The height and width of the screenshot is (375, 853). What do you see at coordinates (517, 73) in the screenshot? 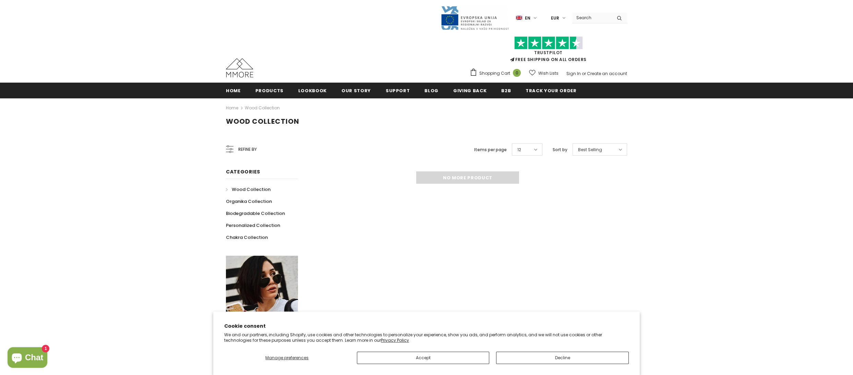
I see `span: 0` at bounding box center [517, 73].